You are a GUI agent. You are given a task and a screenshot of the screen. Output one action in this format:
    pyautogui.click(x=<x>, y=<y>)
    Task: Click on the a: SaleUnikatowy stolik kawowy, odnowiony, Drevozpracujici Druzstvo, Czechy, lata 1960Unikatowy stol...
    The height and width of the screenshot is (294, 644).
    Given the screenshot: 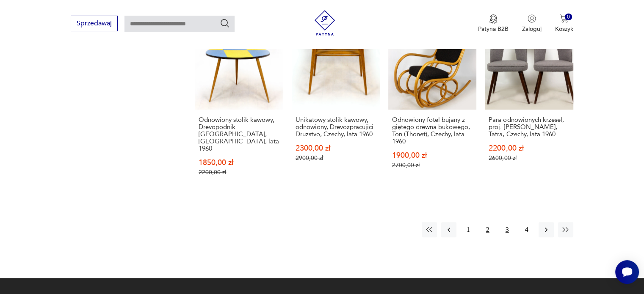 What is the action you would take?
    pyautogui.click(x=336, y=107)
    